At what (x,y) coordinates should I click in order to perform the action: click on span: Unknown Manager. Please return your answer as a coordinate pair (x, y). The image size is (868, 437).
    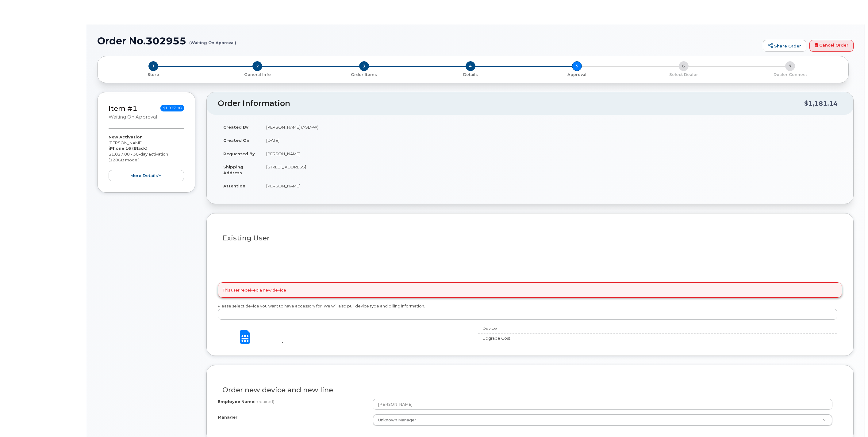
    Looking at the image, I should click on (397, 420).